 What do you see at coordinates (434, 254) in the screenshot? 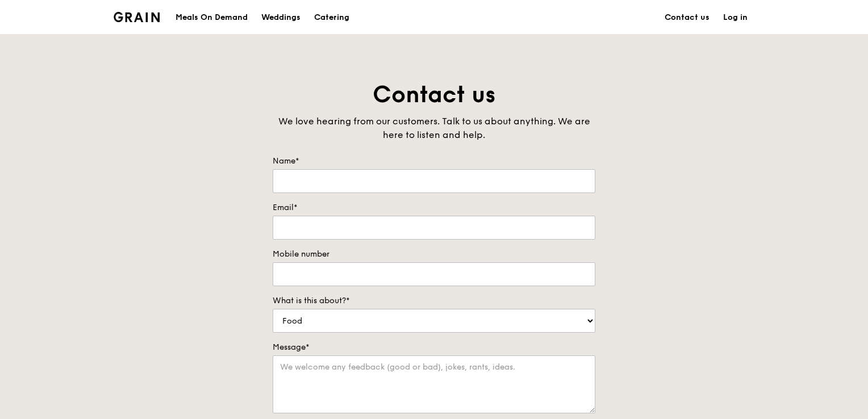
I see `label: Mobile number` at bounding box center [434, 254].